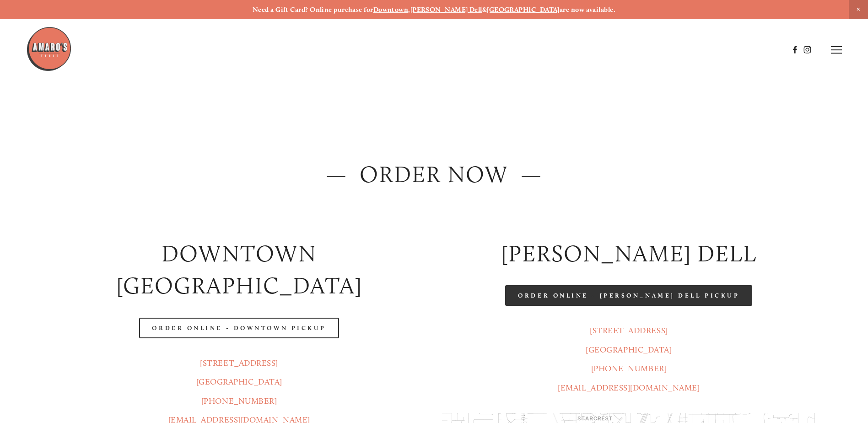 The width and height of the screenshot is (868, 423). Describe the element at coordinates (49, 49) in the screenshot. I see `img: Amaro's Table` at that location.